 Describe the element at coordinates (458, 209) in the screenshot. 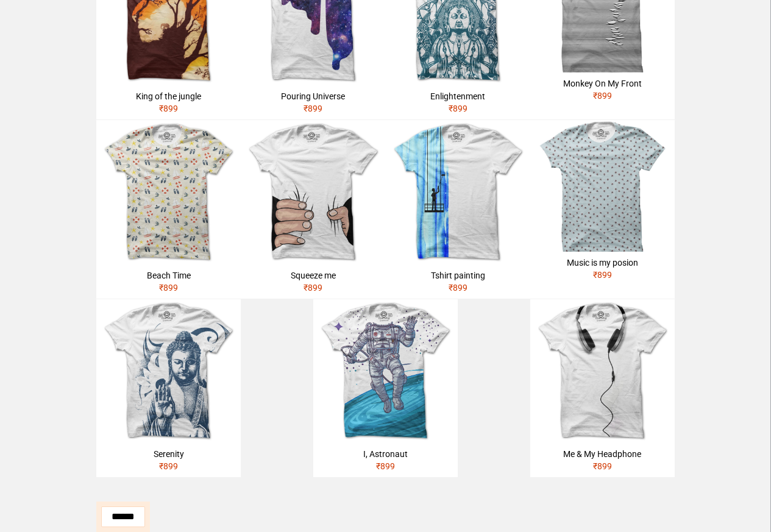

I see `a: Tshirt painting₹899` at that location.